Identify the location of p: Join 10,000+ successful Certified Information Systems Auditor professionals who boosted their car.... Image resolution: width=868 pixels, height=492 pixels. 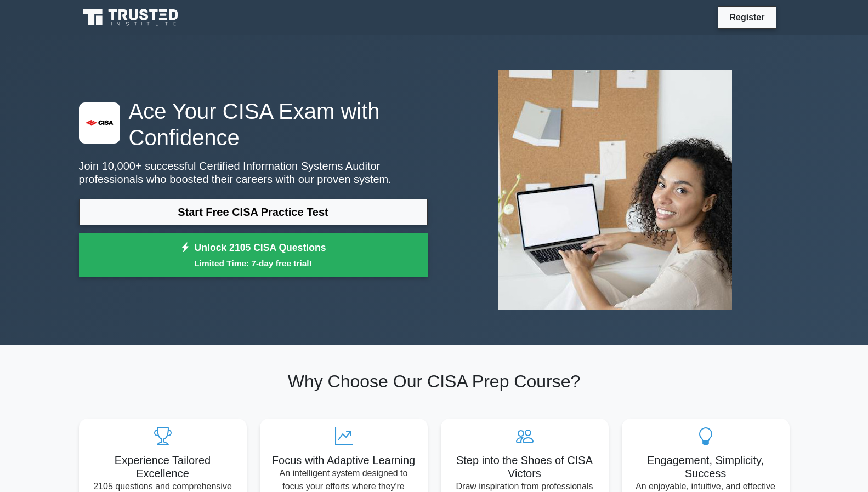
(253, 173).